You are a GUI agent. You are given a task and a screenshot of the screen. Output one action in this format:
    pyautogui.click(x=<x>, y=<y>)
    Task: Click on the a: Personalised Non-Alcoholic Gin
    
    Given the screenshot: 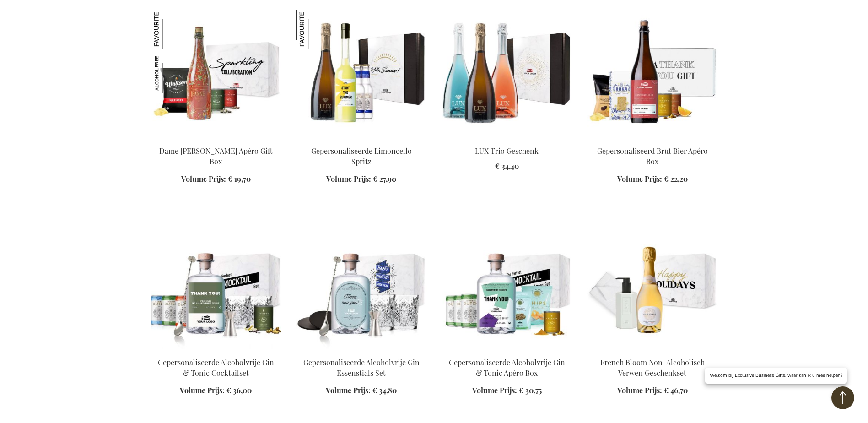 What is the action you would take?
    pyautogui.click(x=216, y=350)
    